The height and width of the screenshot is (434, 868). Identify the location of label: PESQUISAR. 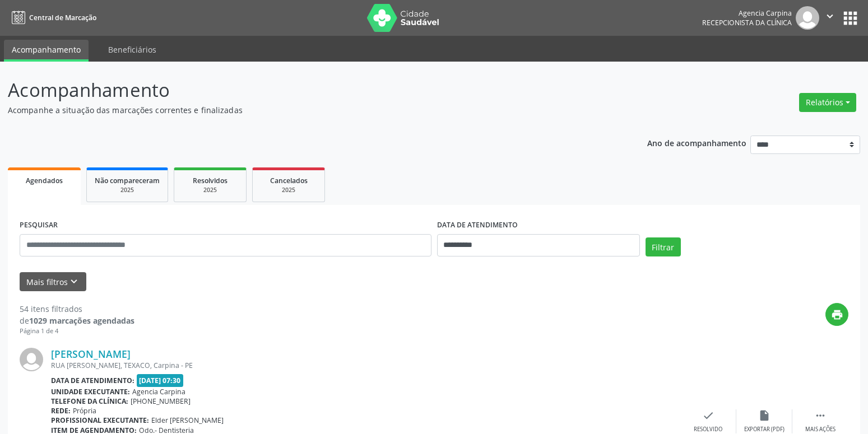
(38, 225).